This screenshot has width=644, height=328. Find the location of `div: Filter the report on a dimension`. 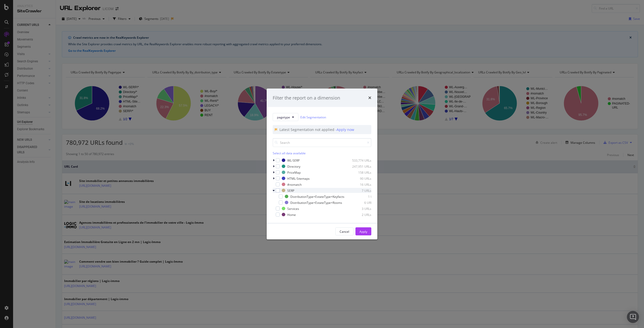

div: Filter the report on a dimension is located at coordinates (306, 98).